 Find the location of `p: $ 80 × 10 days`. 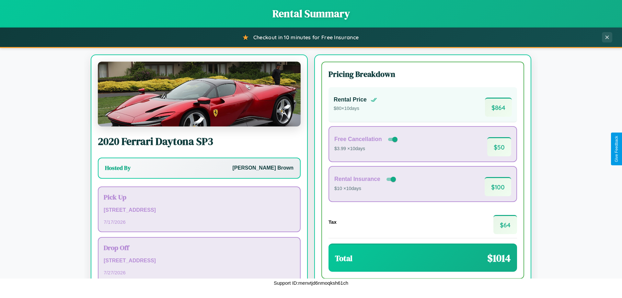

p: $ 80 × 10 days is located at coordinates (355, 109).